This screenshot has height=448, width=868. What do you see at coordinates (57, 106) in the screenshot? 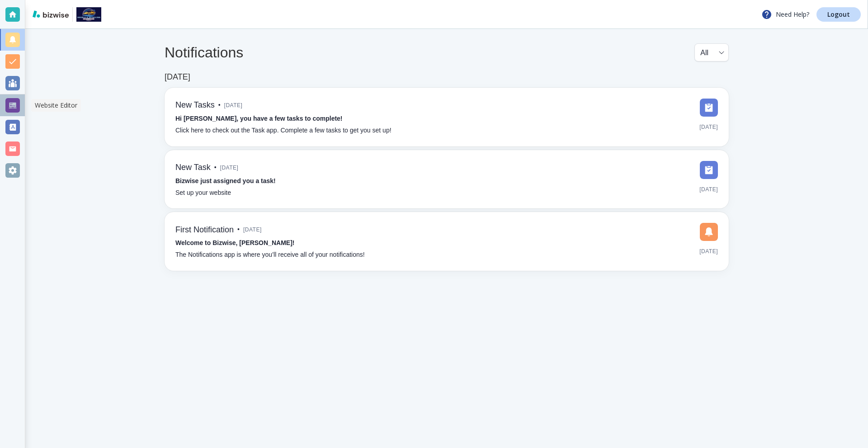
I see `p: Website Editor` at bounding box center [57, 106].